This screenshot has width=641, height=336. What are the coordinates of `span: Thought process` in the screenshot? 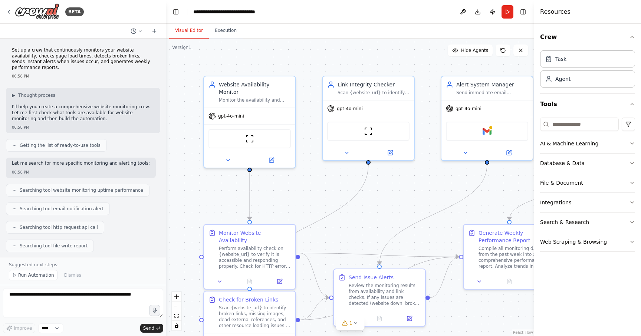 It's located at (37, 95).